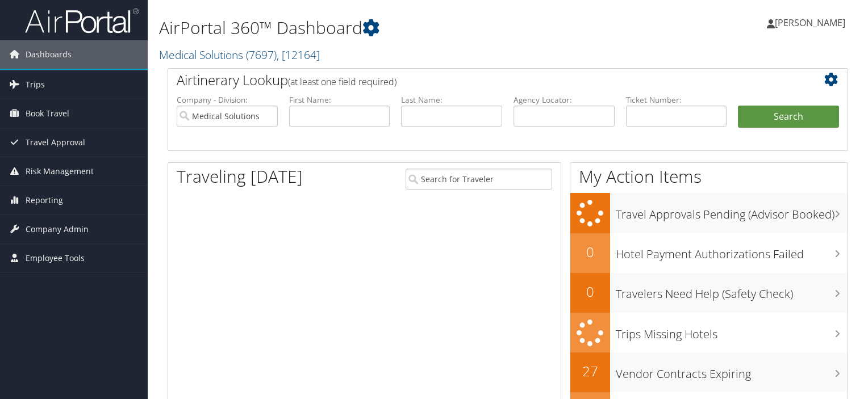 Image resolution: width=868 pixels, height=399 pixels. Describe the element at coordinates (591, 371) in the screenshot. I see `h2: 27` at that location.